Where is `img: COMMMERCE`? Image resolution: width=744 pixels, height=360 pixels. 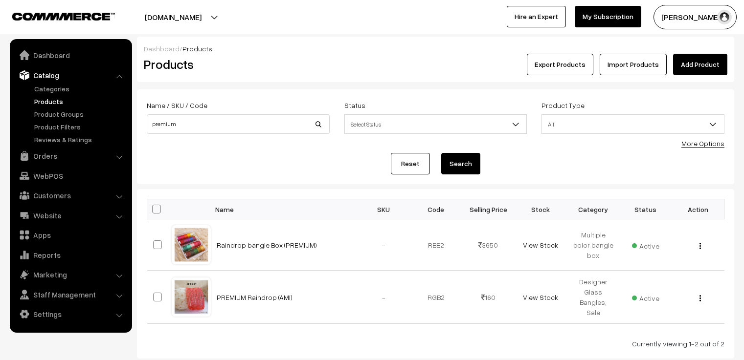
img: COMMMERCE is located at coordinates (64, 16).